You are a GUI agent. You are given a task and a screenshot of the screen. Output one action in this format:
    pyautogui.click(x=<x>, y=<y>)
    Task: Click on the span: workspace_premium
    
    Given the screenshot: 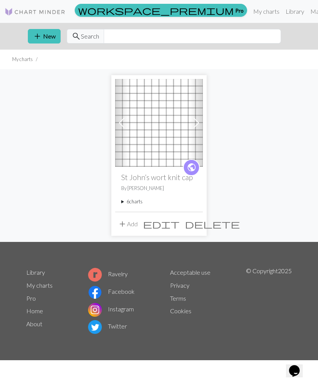 What is the action you would take?
    pyautogui.click(x=156, y=10)
    